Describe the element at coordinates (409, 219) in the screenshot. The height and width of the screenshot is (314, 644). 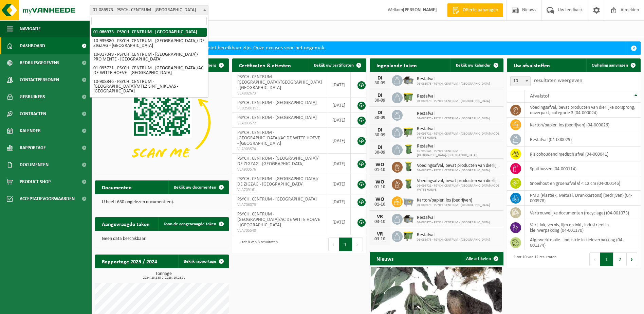
I see `img: WB-5000-GAL-GY-01` at that location.